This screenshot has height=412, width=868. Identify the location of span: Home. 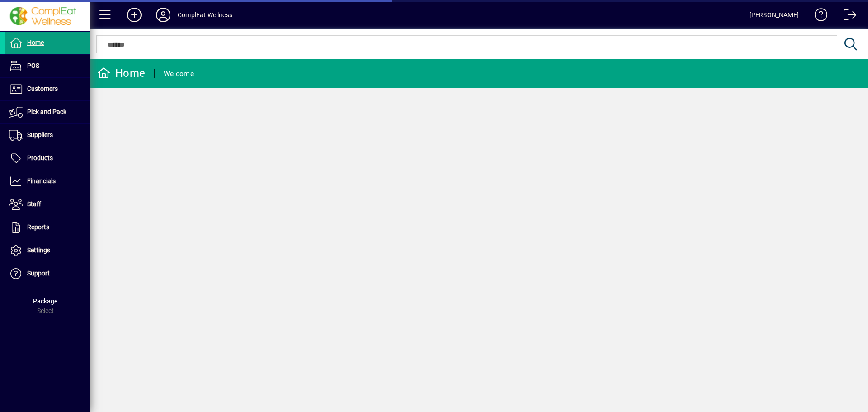
(35, 42).